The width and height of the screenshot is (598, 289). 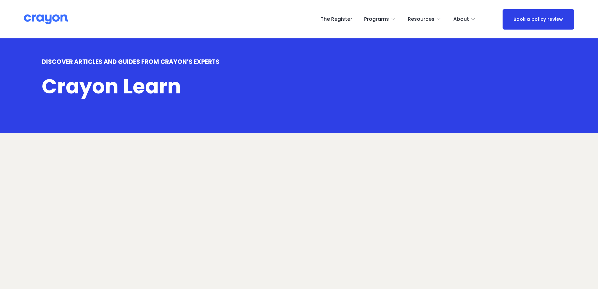 I want to click on span: Resources, so click(x=421, y=19).